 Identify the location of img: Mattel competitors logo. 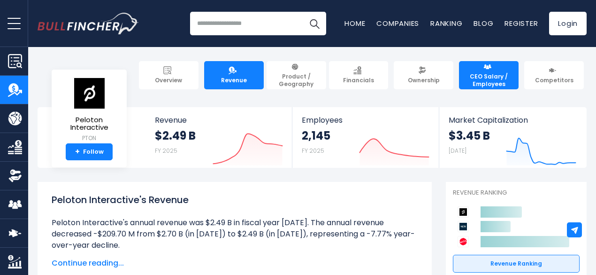
(463, 241).